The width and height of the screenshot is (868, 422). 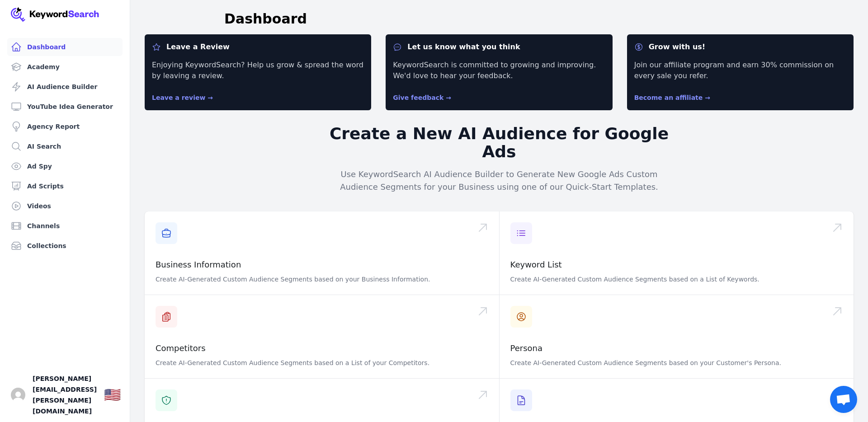 I want to click on a: Become an affiliate, so click(x=672, y=98).